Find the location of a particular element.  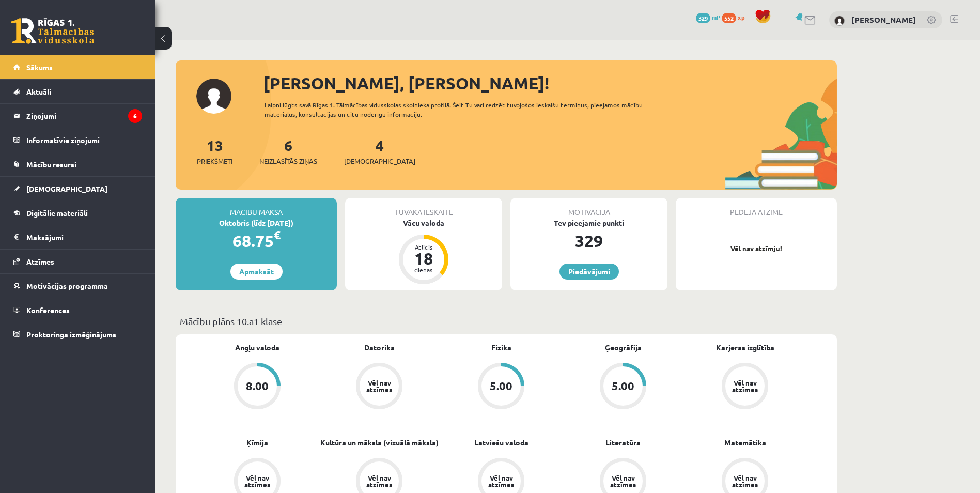

div: Pēdējā atzīme is located at coordinates (757, 208).